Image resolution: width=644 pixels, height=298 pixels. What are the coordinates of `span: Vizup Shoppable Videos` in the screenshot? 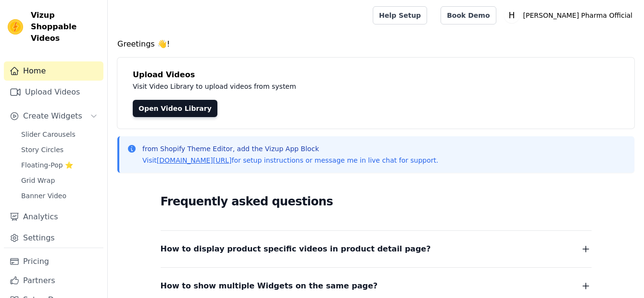 It's located at (65, 27).